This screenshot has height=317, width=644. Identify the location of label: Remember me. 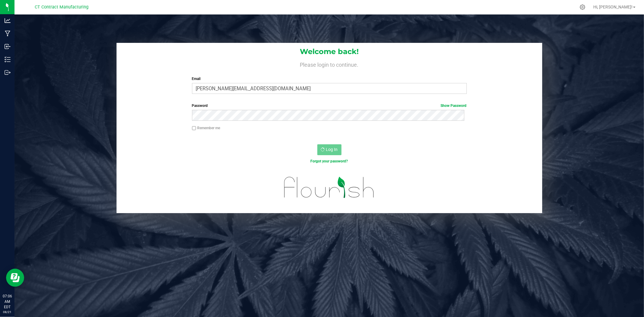
(206, 128).